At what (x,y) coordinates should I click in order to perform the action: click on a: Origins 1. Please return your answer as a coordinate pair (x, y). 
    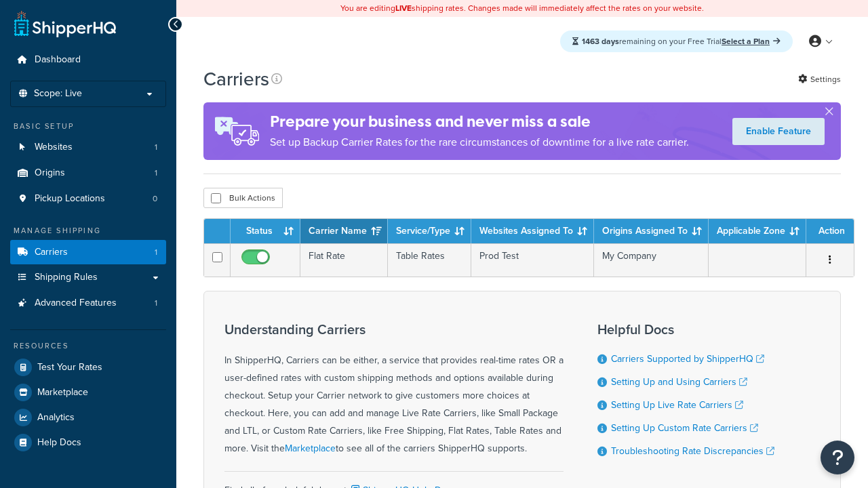
    Looking at the image, I should click on (88, 173).